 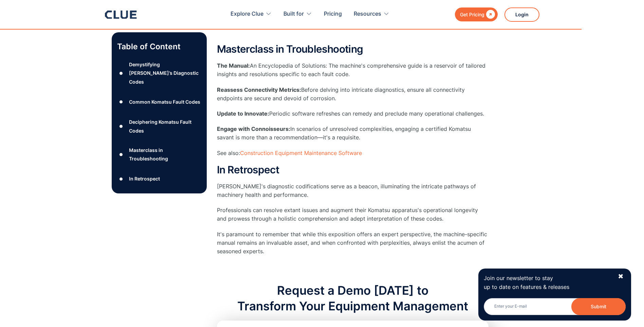 I want to click on p: Before delving into intricate diagnostics, ensure all connectivity endpoints are secure and devoi..., so click(x=353, y=94).